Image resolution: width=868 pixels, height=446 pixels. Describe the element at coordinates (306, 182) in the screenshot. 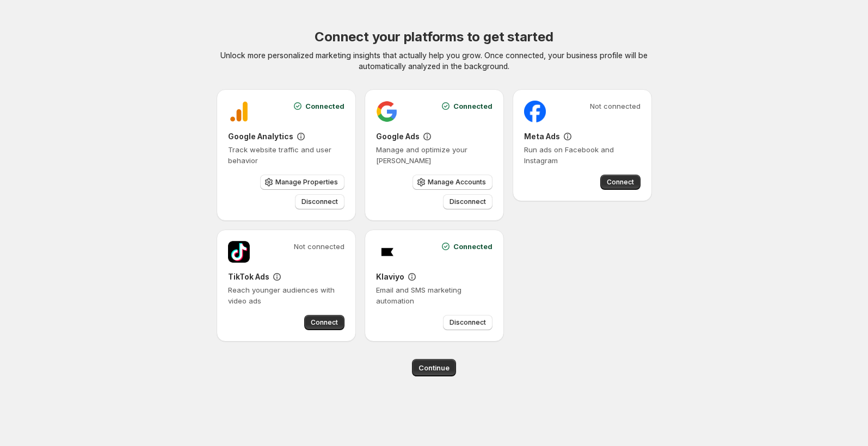

I see `span: Manage Properties` at that location.